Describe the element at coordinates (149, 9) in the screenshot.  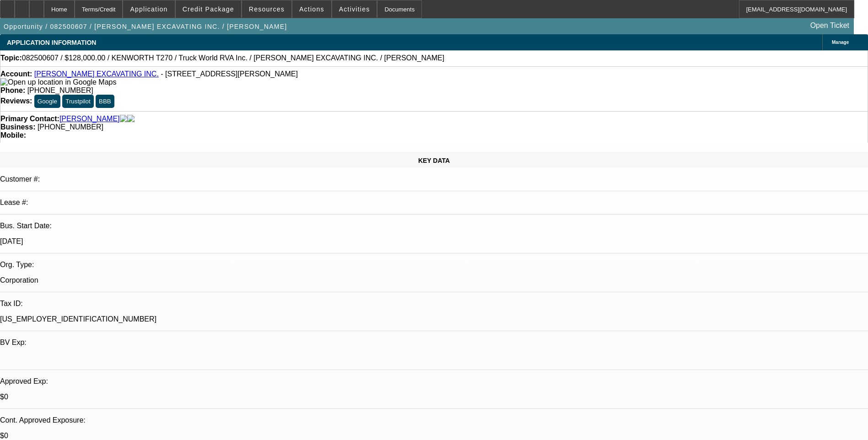
I see `button: Application` at that location.